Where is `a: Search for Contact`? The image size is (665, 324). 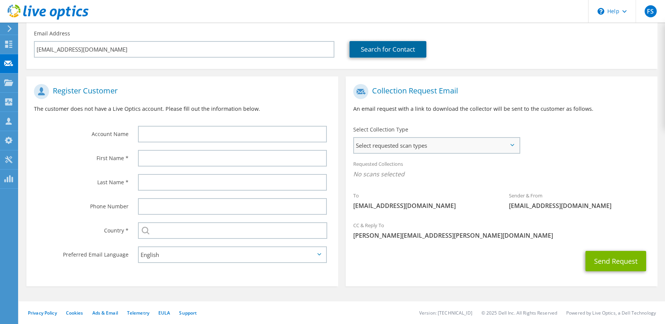 a: Search for Contact is located at coordinates (388, 49).